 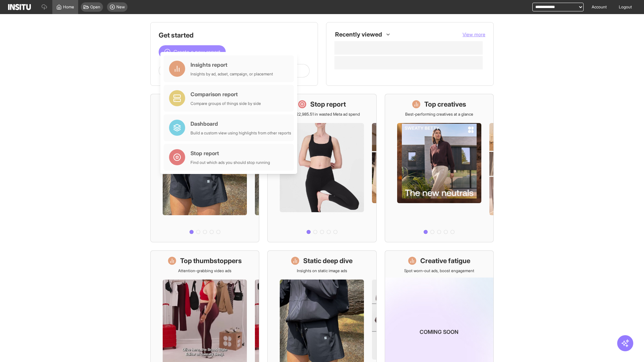 I want to click on p: Best-performing creatives at a glance, so click(x=439, y=114).